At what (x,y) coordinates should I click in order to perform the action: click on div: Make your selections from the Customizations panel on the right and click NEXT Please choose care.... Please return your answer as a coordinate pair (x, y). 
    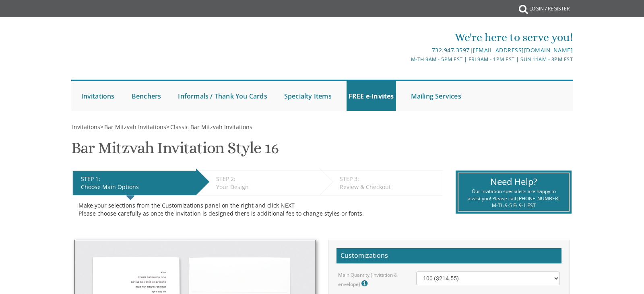
    Looking at the image, I should click on (258, 210).